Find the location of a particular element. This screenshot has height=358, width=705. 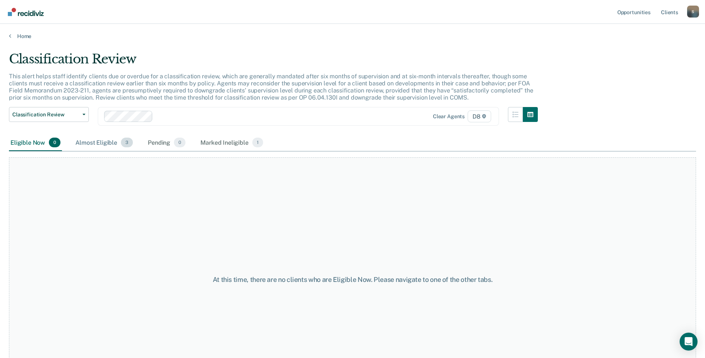

div: Eligible Now0 is located at coordinates (35, 143).